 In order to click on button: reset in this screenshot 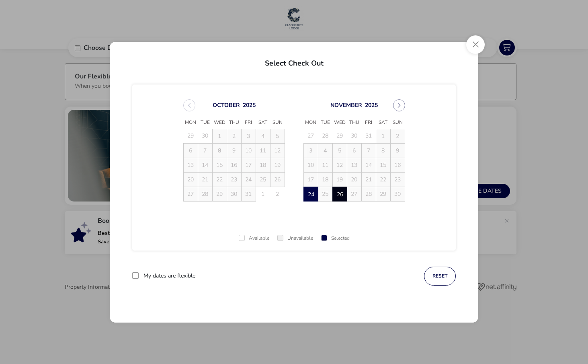, I will do `click(440, 276)`.